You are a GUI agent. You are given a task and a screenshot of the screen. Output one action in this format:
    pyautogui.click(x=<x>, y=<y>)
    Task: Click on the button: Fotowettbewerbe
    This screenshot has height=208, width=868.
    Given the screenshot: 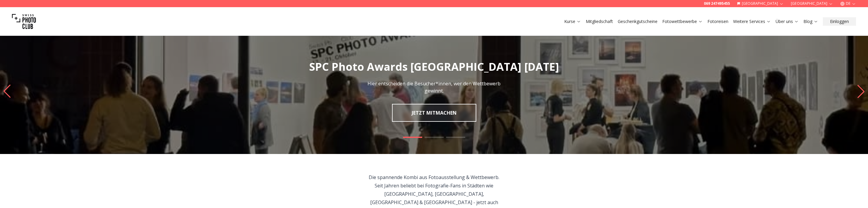 What is the action you would take?
    pyautogui.click(x=682, y=21)
    